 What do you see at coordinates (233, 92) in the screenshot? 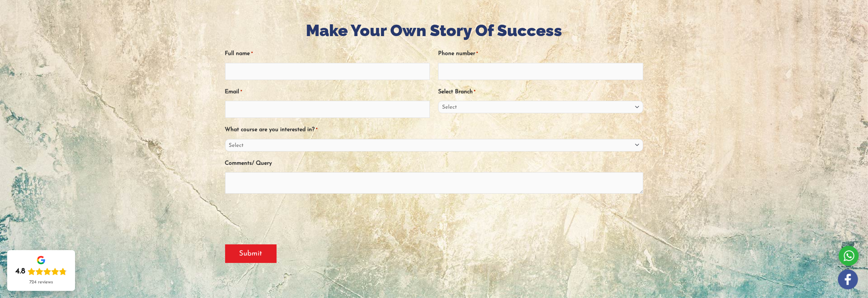
I see `label: Email` at bounding box center [233, 92].